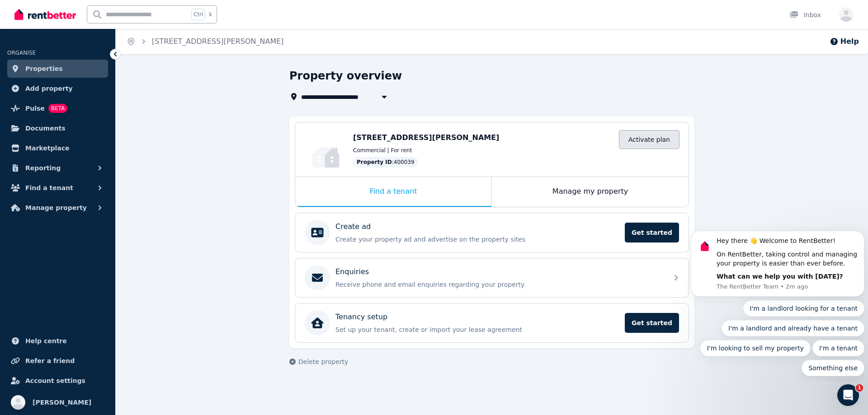 This screenshot has width=868, height=415. What do you see at coordinates (492, 323) in the screenshot?
I see `a: Tenancy setupSet up your tenant, create or import your lease agreementGet started` at bounding box center [492, 323].